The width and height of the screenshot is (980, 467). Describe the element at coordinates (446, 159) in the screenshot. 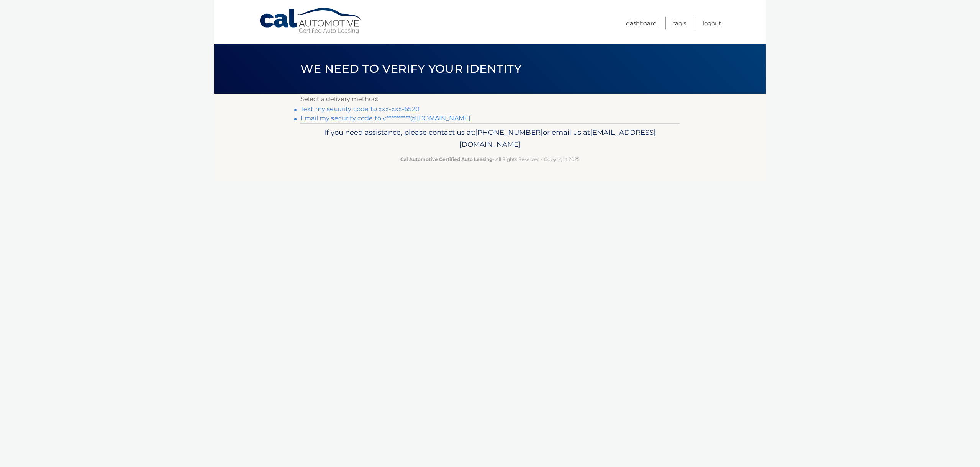

I see `strong: Cal Automotive Certified Auto Leasing` at that location.